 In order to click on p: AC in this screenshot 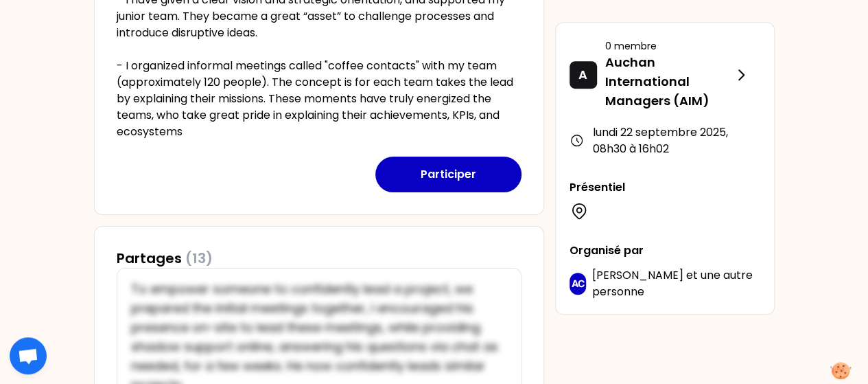, I will do `click(577, 284)`.